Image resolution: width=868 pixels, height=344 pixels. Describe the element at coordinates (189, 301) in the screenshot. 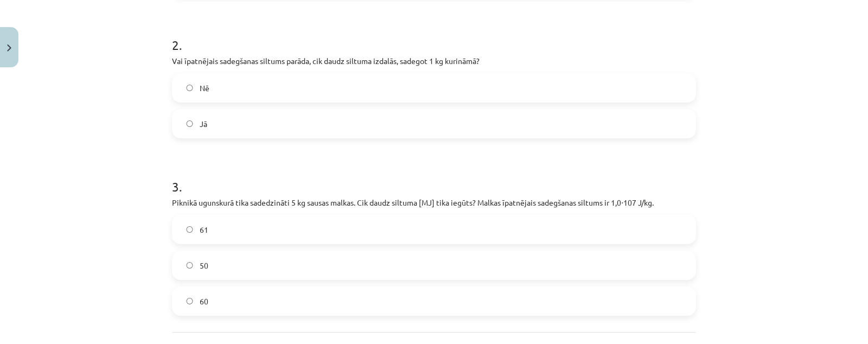

I see `input: 60` at that location.